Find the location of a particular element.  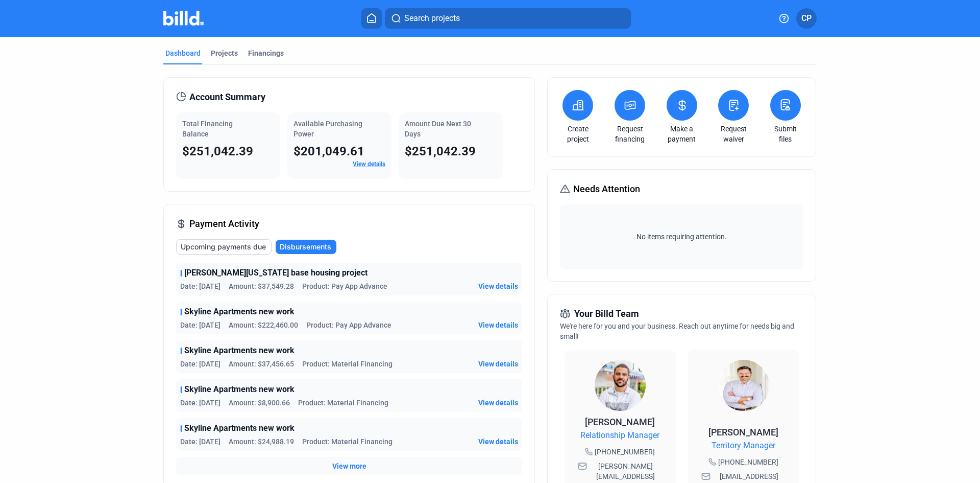

button: View more is located at coordinates (349, 465).